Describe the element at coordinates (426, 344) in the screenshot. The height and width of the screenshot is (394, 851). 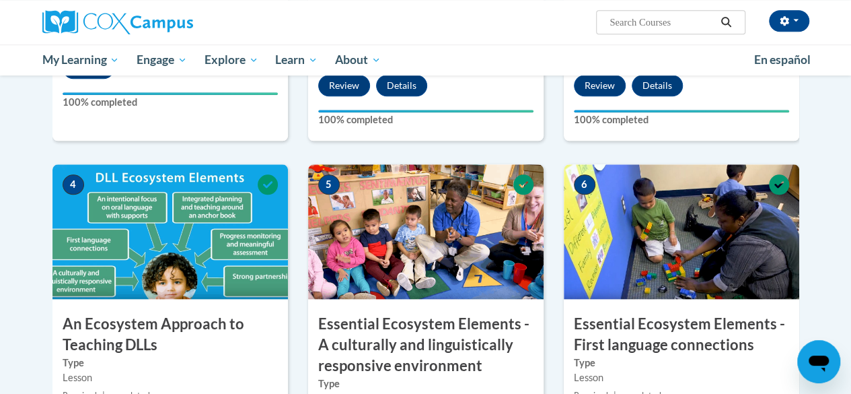
I see `h3: Essential Ecosystem Elements - A culturally and linguistically responsive environment` at that location.